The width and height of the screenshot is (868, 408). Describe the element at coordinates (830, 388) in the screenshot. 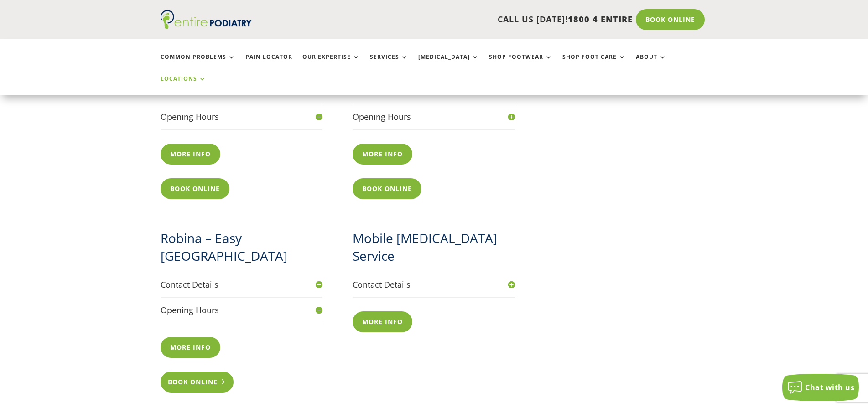

I see `span: Chat with us` at that location.